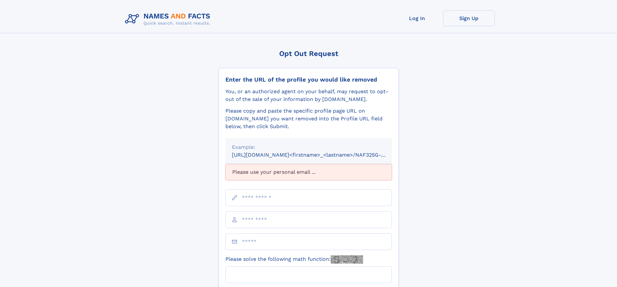 The width and height of the screenshot is (617, 287). Describe the element at coordinates (308, 95) in the screenshot. I see `div: You, or an authorized agent on your behalf, may request to opt-out of the sale of your informatio...` at that location.